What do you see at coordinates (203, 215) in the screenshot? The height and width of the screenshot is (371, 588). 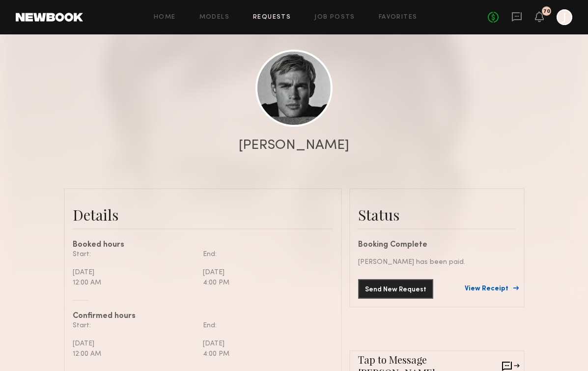 I see `div: Details` at bounding box center [203, 215].